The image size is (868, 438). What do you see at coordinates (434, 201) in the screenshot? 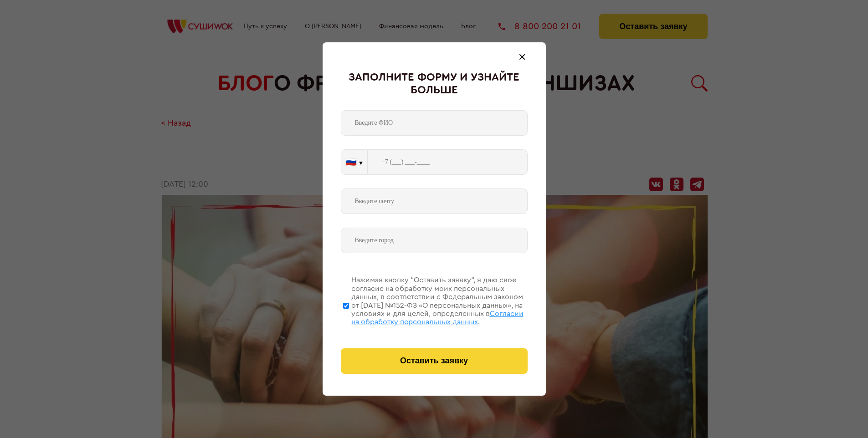
I see `input: Введите почту` at bounding box center [434, 201].